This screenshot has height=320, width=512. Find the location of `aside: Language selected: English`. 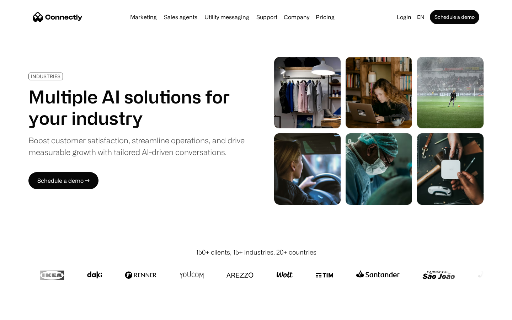

aside: Language selected: English is located at coordinates (25, 312).